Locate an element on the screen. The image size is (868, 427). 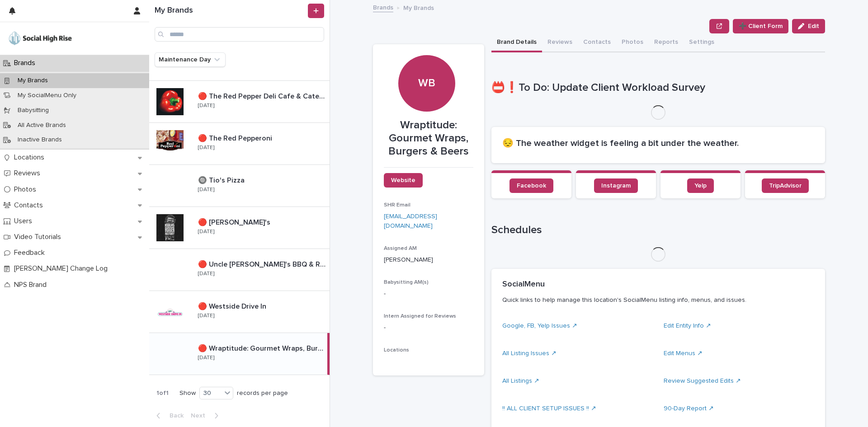
button: Photos is located at coordinates (632, 43).